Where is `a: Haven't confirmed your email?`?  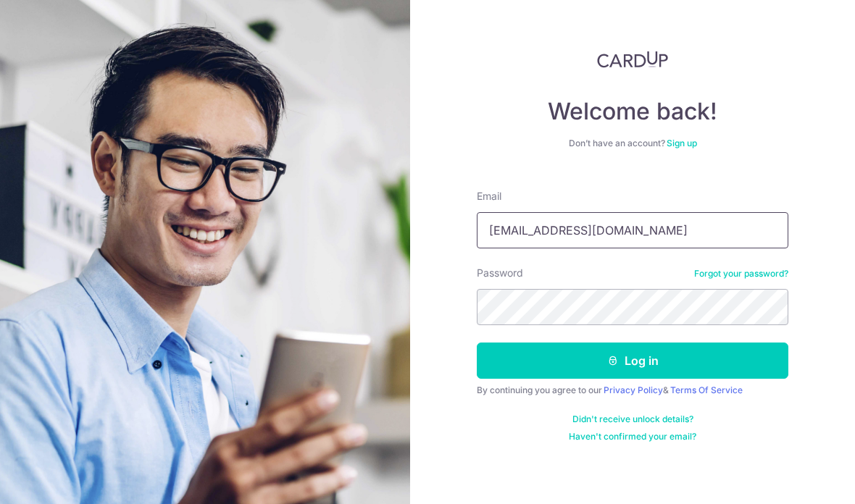
a: Haven't confirmed your email? is located at coordinates (633, 437).